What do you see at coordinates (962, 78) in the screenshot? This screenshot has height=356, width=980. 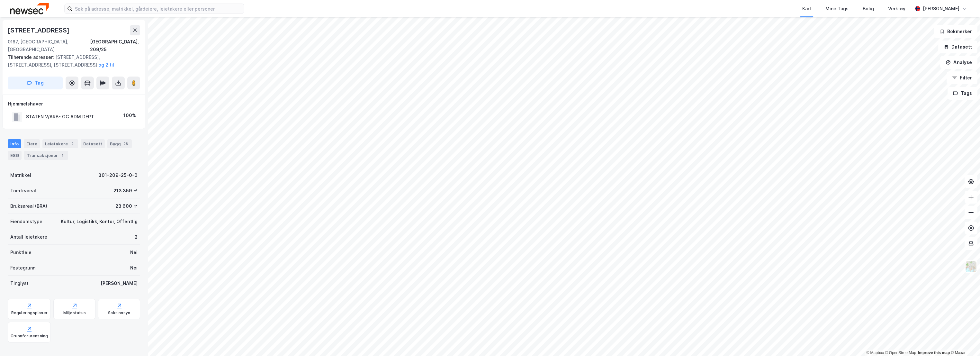 I see `button: Filter` at bounding box center [962, 78].